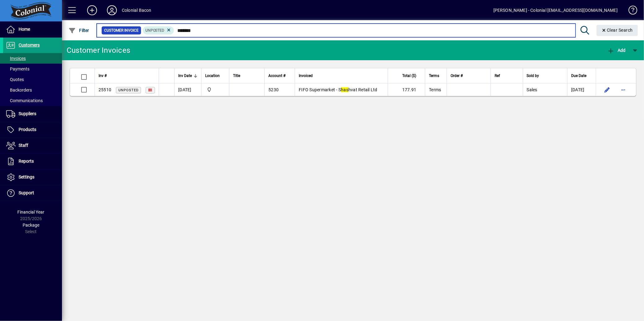 The height and width of the screenshot is (321, 644). What do you see at coordinates (112, 10) in the screenshot?
I see `button: Profile` at bounding box center [112, 10].